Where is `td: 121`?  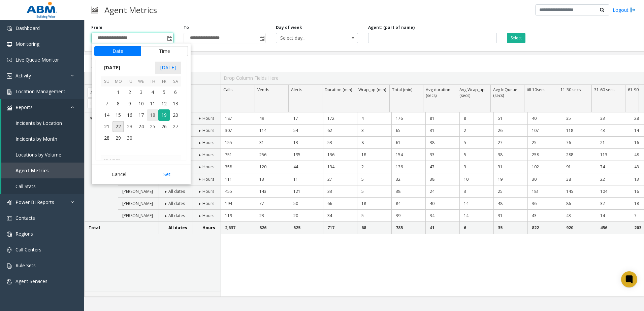 td: 121 is located at coordinates (306, 191).